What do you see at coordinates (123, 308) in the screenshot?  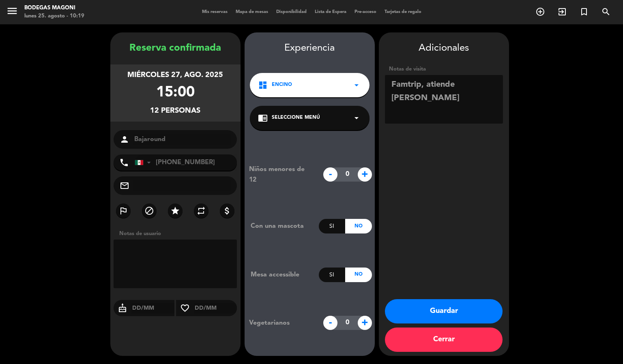 I see `i: cake` at bounding box center [123, 308].